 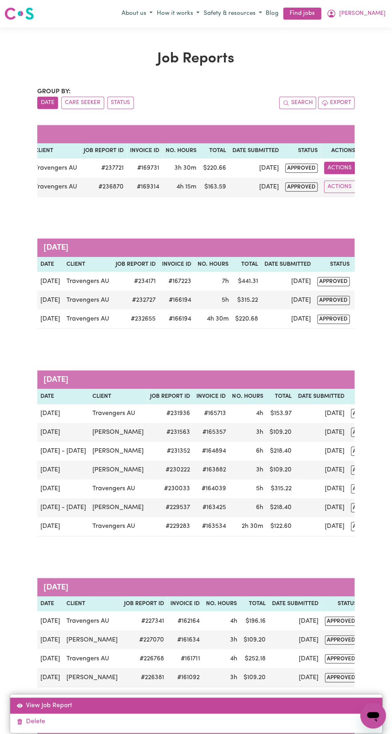 I want to click on td: #162164, so click(x=185, y=620).